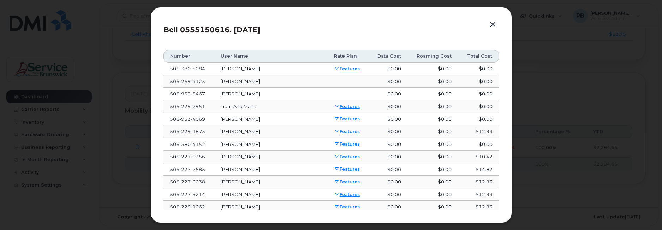 The image size is (662, 230). What do you see at coordinates (198, 169) in the screenshot?
I see `span: 7585` at bounding box center [198, 169].